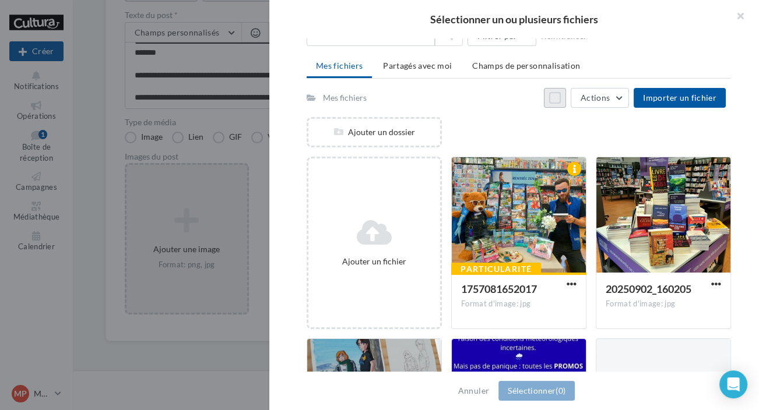  Describe the element at coordinates (374, 132) in the screenshot. I see `div: Ajouter un dossier` at that location.